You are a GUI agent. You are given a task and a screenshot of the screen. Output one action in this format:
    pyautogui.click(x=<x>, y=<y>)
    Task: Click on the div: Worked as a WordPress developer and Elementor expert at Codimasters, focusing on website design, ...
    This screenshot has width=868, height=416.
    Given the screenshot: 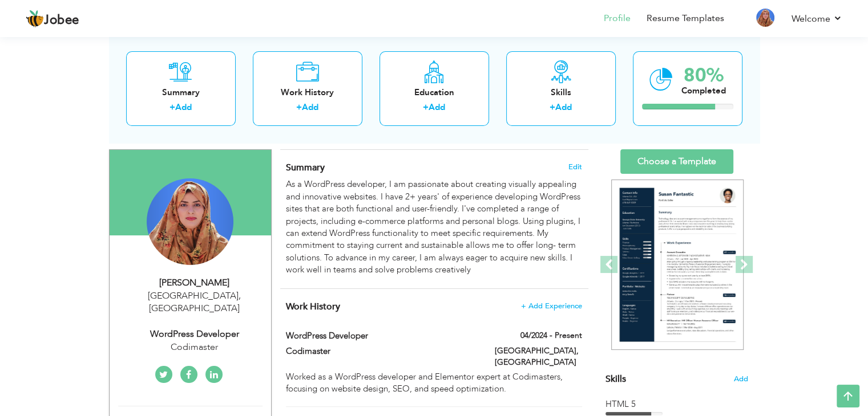 What is the action you would take?
    pyautogui.click(x=433, y=383)
    